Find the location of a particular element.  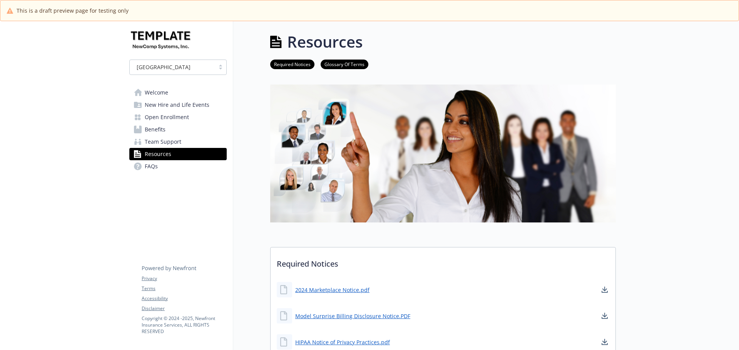

a: New Hire and Life Events is located at coordinates (178, 105).